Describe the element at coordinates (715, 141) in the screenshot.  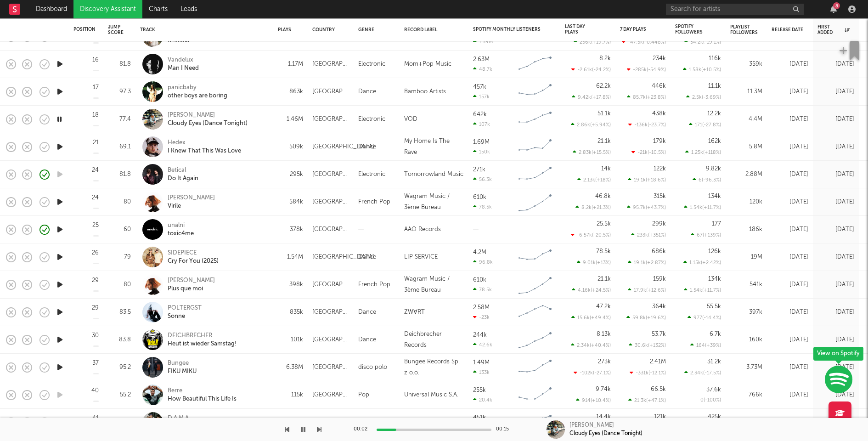
I see `div: 162k` at that location.